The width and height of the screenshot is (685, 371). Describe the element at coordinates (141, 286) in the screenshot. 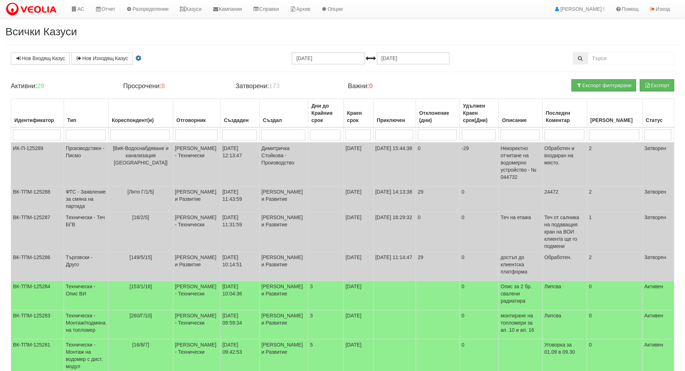

I see `span: [153/1/16]` at that location.